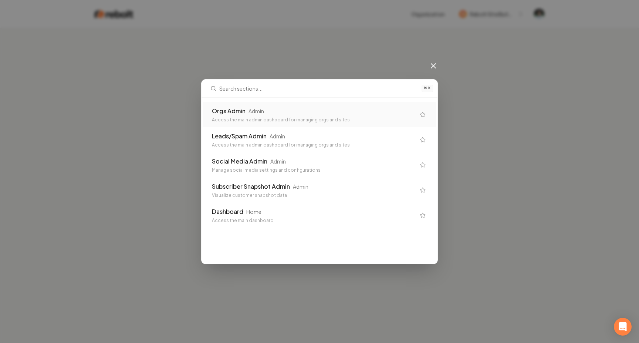 This screenshot has height=343, width=639. What do you see at coordinates (318, 88) in the screenshot?
I see `input: Search sections...` at bounding box center [318, 88].